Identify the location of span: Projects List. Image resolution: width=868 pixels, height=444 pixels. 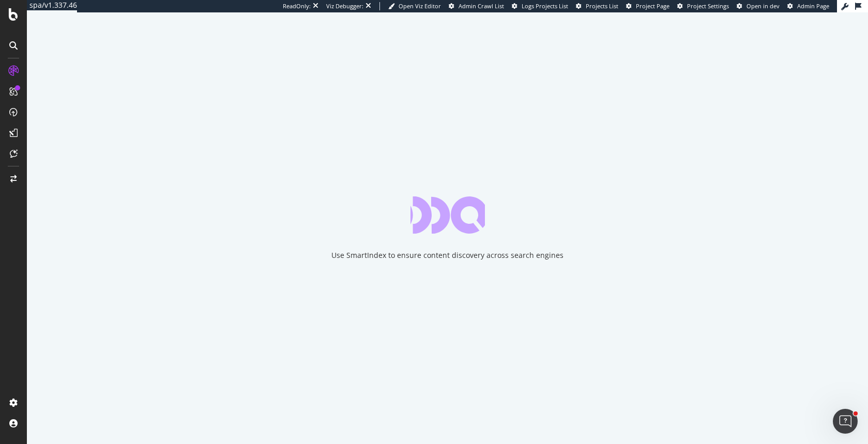
(602, 6).